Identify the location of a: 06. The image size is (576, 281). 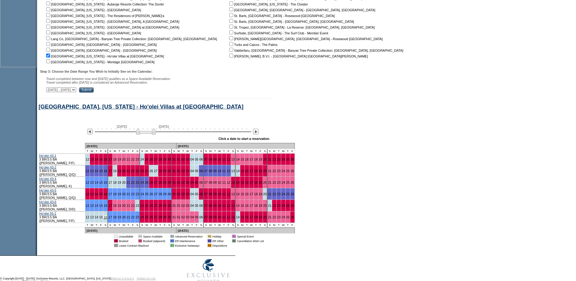
(201, 217).